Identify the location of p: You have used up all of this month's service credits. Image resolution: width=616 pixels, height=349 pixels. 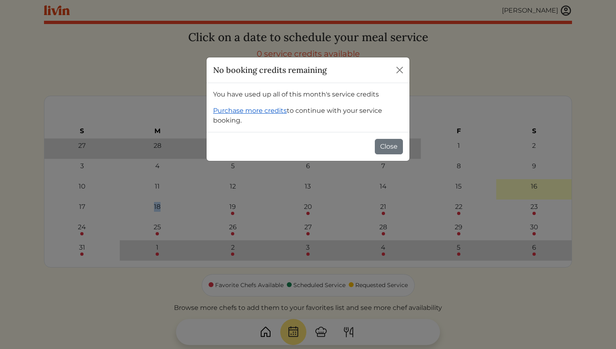
(308, 95).